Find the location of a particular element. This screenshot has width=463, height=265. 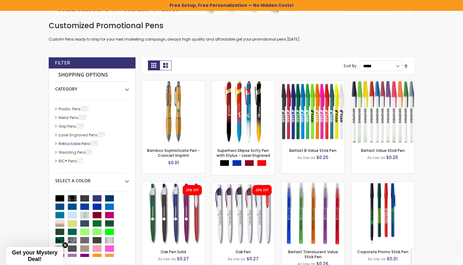

span: $0.01 is located at coordinates (173, 163).